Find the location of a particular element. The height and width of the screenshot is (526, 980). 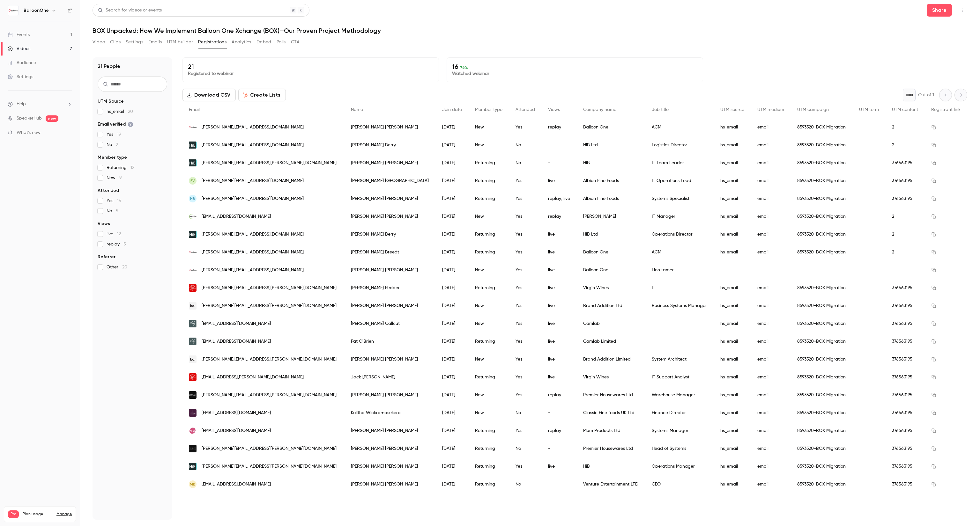

span: 5 is located at coordinates (124, 245).